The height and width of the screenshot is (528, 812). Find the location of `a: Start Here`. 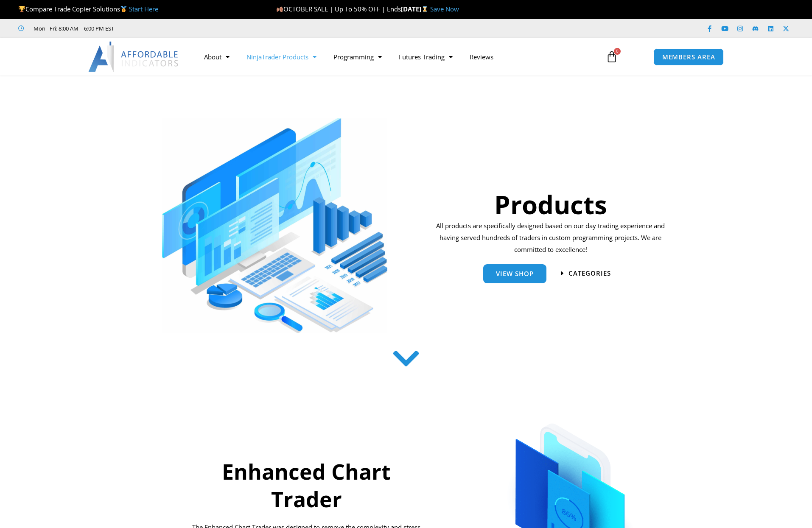

a: Start Here is located at coordinates (143, 9).